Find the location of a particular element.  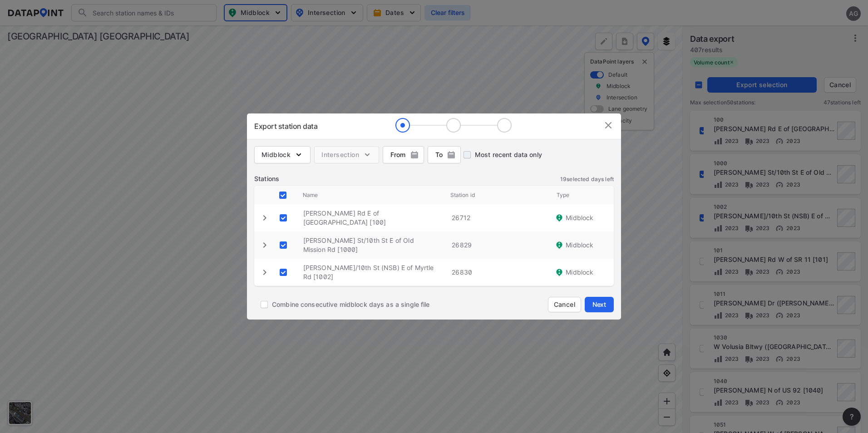

label: Stations is located at coordinates (266, 179).